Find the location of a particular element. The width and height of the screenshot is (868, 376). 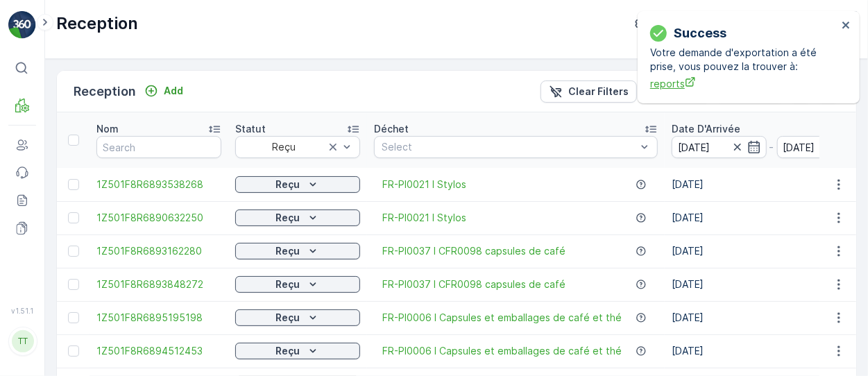

a: 1Z501F8R6895195198 is located at coordinates (159, 317).